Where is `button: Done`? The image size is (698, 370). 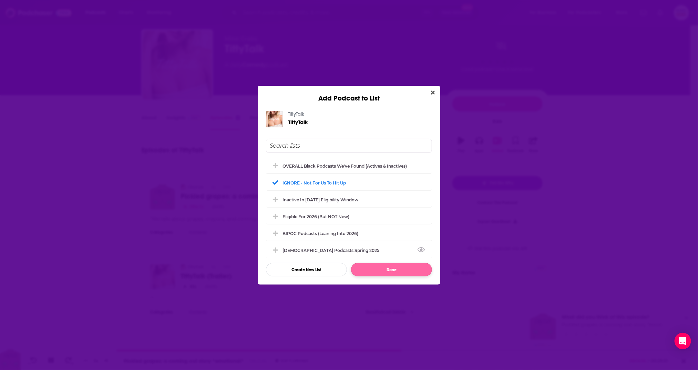
button: Done is located at coordinates (391, 270).